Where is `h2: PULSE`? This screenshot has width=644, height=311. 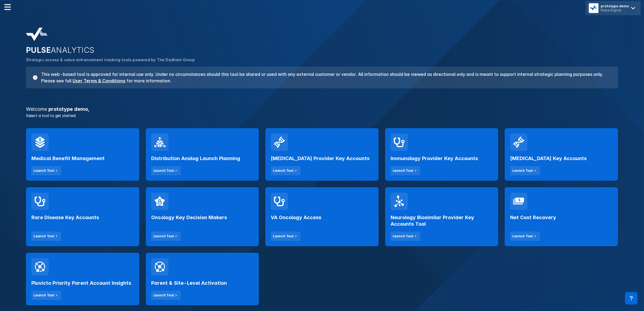 h2: PULSE is located at coordinates (322, 50).